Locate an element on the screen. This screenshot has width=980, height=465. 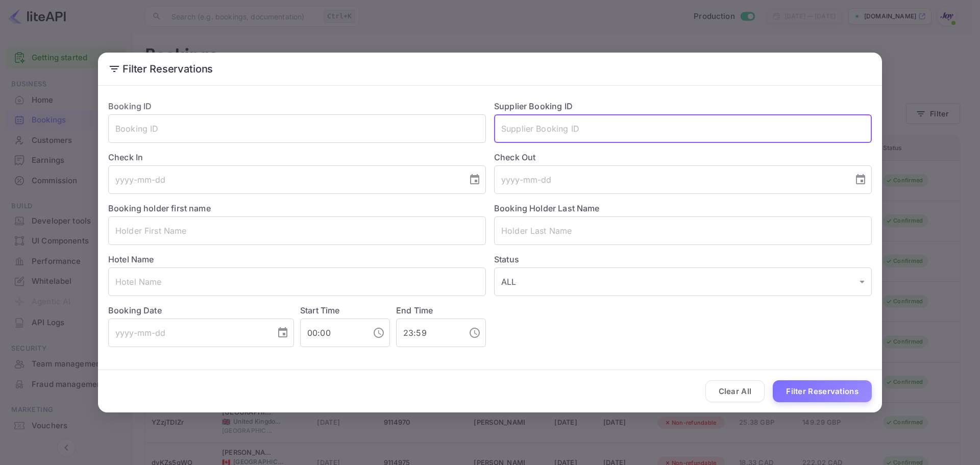
label: Start Time is located at coordinates (320, 310).